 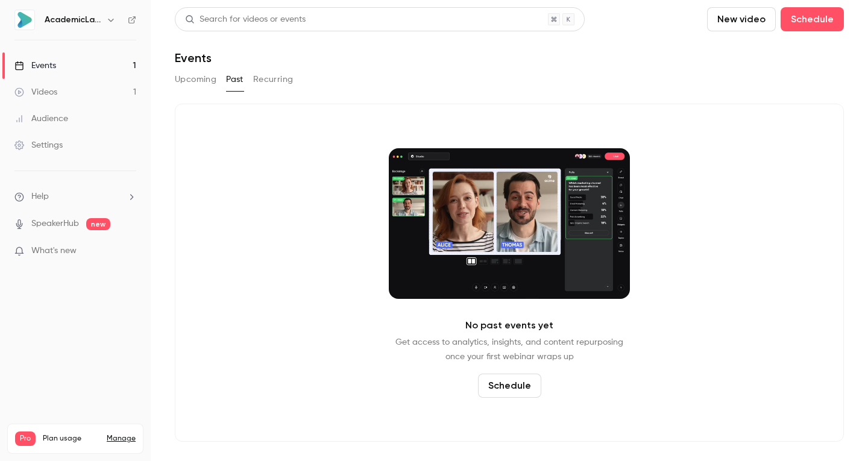 I want to click on div: Events, so click(x=35, y=66).